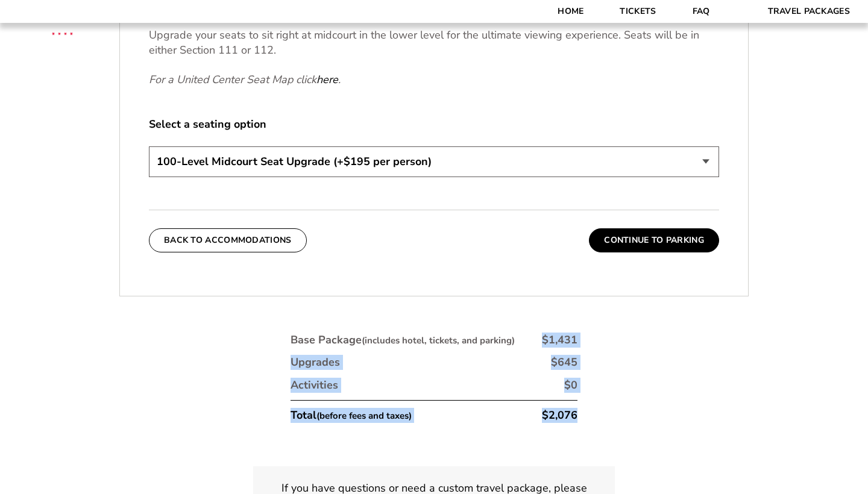 The image size is (868, 494). What do you see at coordinates (434, 124) in the screenshot?
I see `label: Select a seating option` at bounding box center [434, 124].